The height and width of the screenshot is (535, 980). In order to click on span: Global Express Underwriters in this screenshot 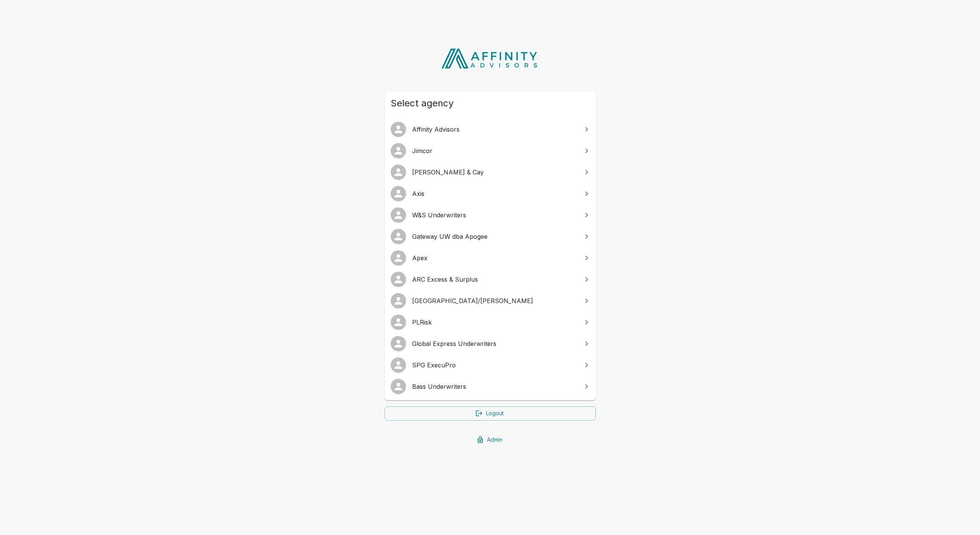, I will do `click(495, 344)`.